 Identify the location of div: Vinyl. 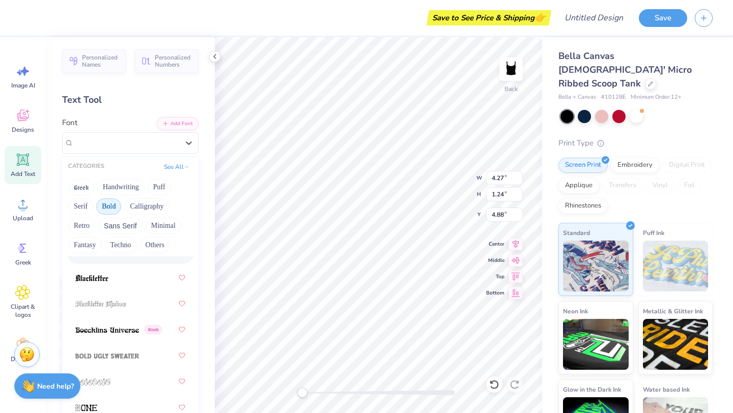
(660, 186).